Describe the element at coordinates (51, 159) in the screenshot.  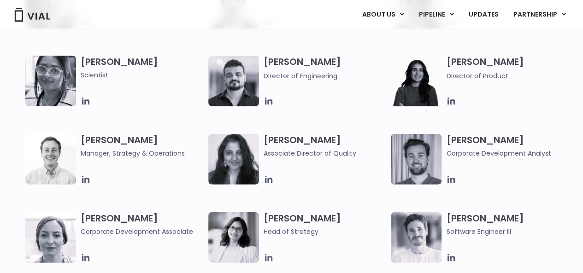
I see `img: Kyle Mayfield` at that location.